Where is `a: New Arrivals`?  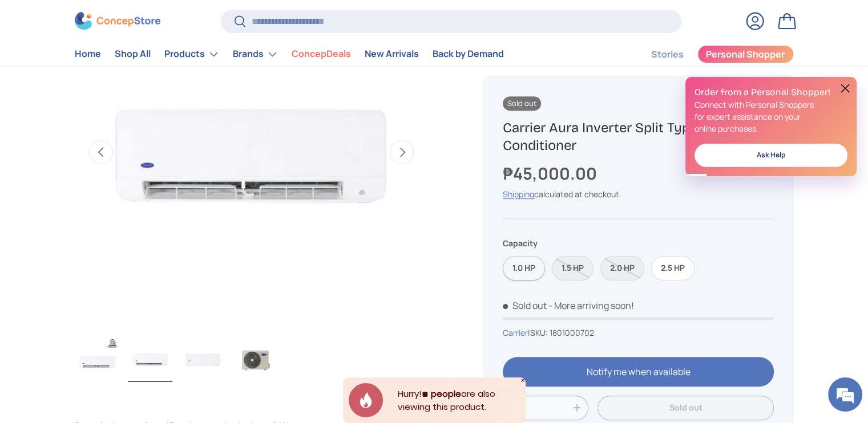
a: New Arrivals is located at coordinates (391, 54).